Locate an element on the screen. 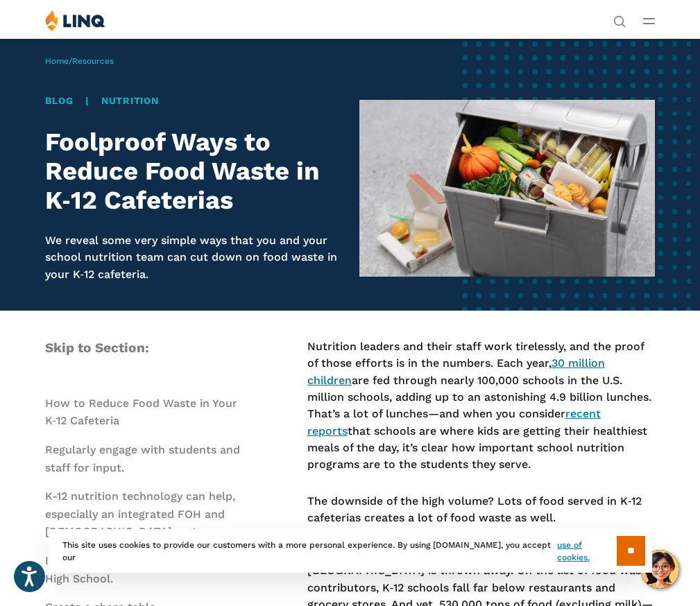  a: recent reports is located at coordinates (454, 421).